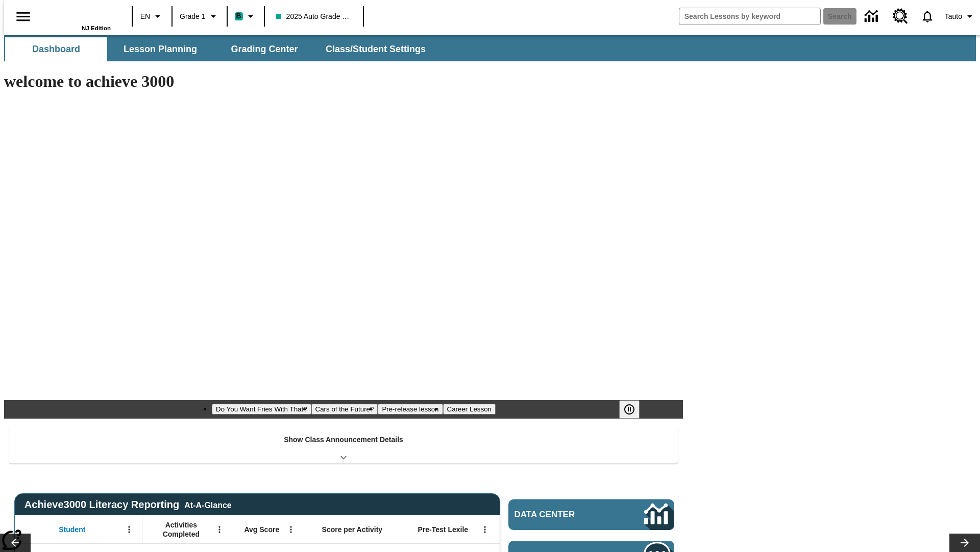 The width and height of the screenshot is (980, 552). What do you see at coordinates (199, 16) in the screenshot?
I see `button: Grade: Grade 1, Select a grade` at bounding box center [199, 16].